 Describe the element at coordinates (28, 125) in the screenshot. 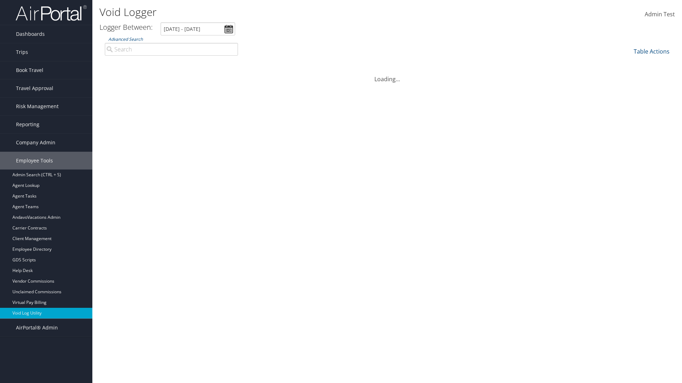

I see `span: Reporting` at that location.